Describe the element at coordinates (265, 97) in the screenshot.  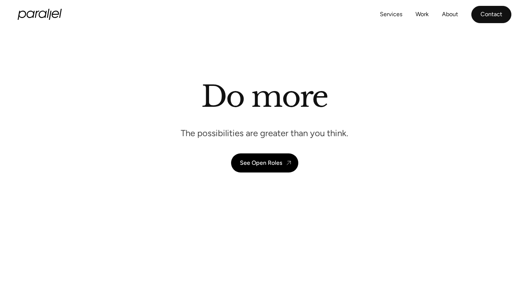
I see `h1: Do more` at that location.